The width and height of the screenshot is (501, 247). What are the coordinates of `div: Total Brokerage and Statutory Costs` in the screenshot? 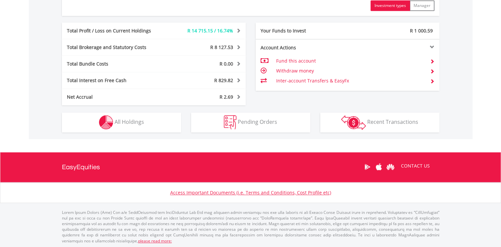 It's located at (116, 47).